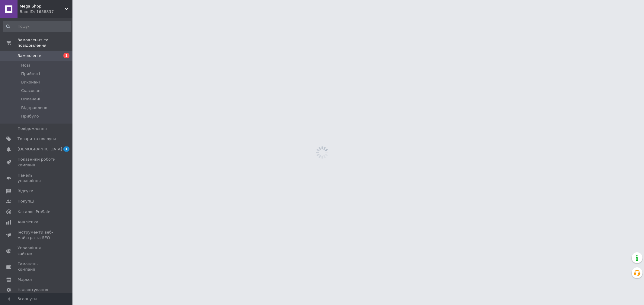 The image size is (644, 305). Describe the element at coordinates (46, 12) in the screenshot. I see `div: Ваш ID: 1658837` at that location.